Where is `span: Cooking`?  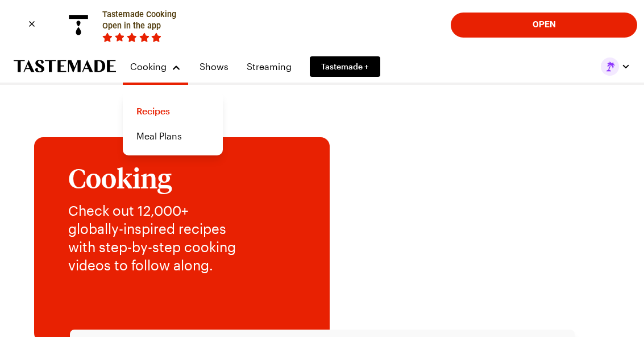
span: Cooking is located at coordinates (148, 66).